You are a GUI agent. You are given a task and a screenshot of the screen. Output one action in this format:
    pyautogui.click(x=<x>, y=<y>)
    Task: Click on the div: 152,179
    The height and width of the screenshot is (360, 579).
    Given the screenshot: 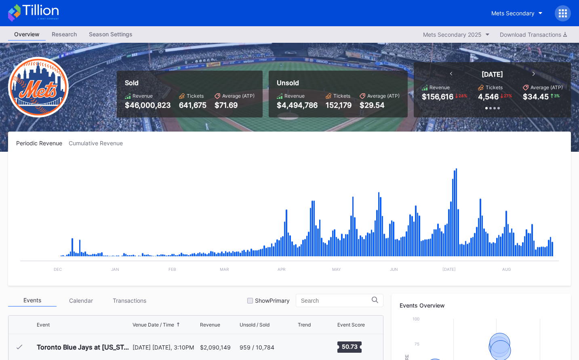 What is the action you would take?
    pyautogui.click(x=338, y=105)
    